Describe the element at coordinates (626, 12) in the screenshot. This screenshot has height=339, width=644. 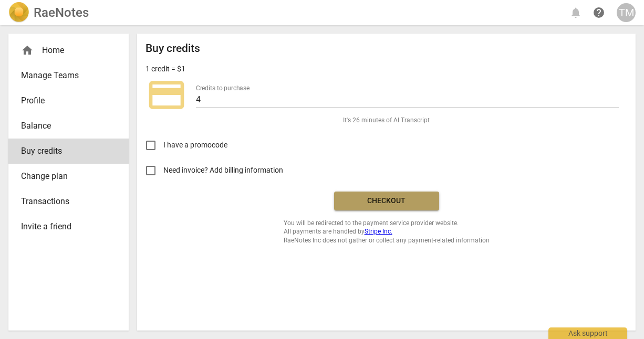
I see `button: TM` at that location.